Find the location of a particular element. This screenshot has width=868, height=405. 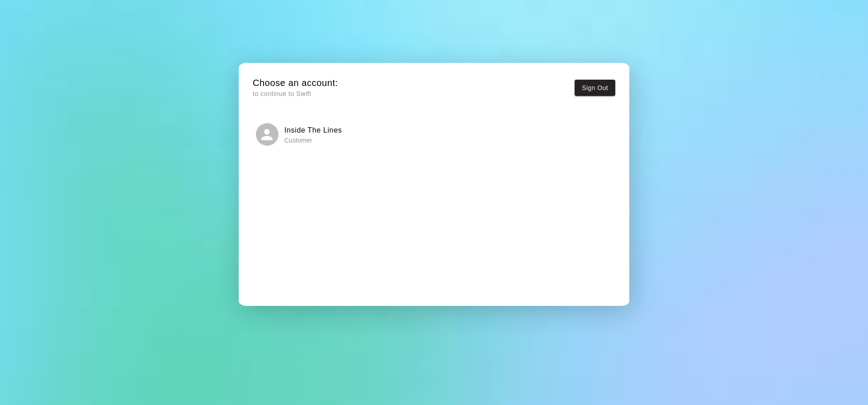

p: Customer is located at coordinates (313, 140).